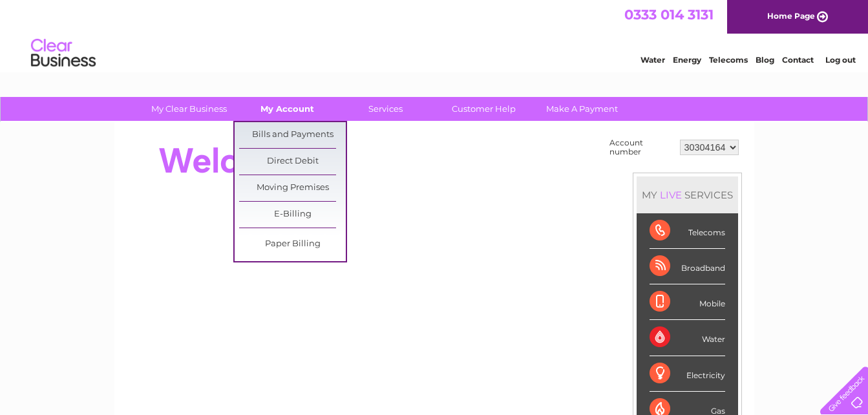  What do you see at coordinates (188, 109) in the screenshot?
I see `a: My Clear Business` at bounding box center [188, 109].